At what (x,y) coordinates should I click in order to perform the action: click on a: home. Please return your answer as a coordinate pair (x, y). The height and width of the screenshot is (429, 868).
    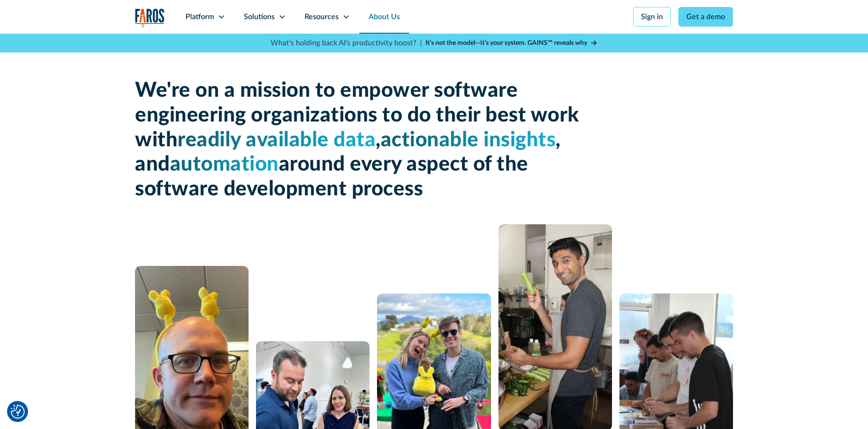
    Looking at the image, I should click on (150, 18).